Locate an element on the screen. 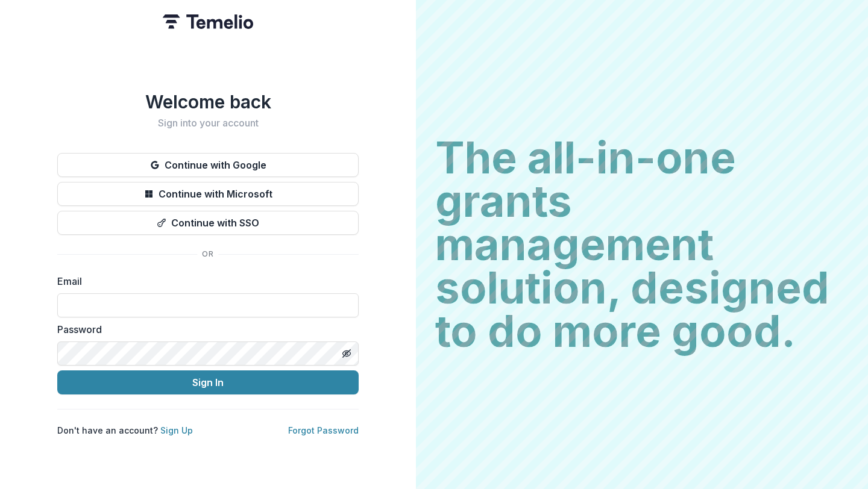  a: Forgot Password is located at coordinates (323, 430).